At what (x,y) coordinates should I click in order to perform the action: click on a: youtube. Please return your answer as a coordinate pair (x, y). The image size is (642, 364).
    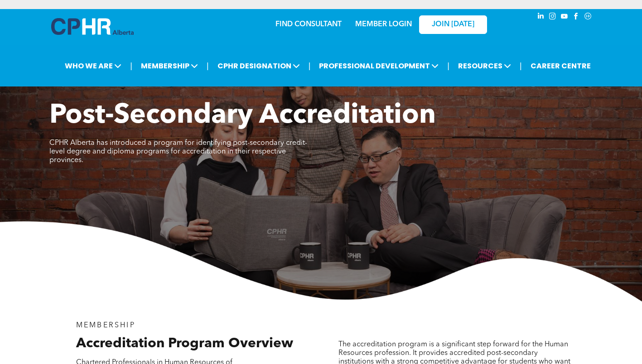
    Looking at the image, I should click on (564, 17).